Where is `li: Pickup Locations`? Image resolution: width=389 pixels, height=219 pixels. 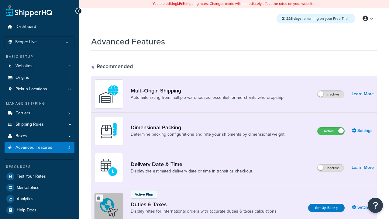
li: Pickup Locations is located at coordinates (40, 89).